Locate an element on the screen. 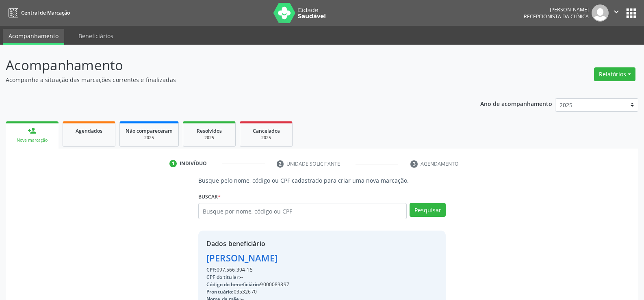  a: Beneficiários is located at coordinates (96, 36).